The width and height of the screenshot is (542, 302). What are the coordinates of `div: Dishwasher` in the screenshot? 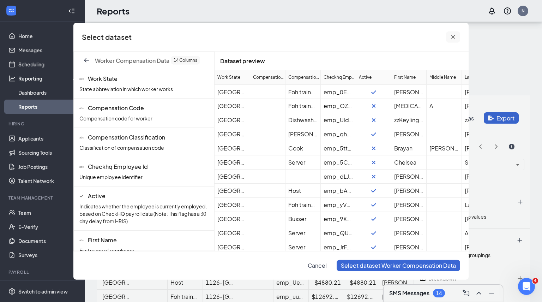 It's located at (303, 119).